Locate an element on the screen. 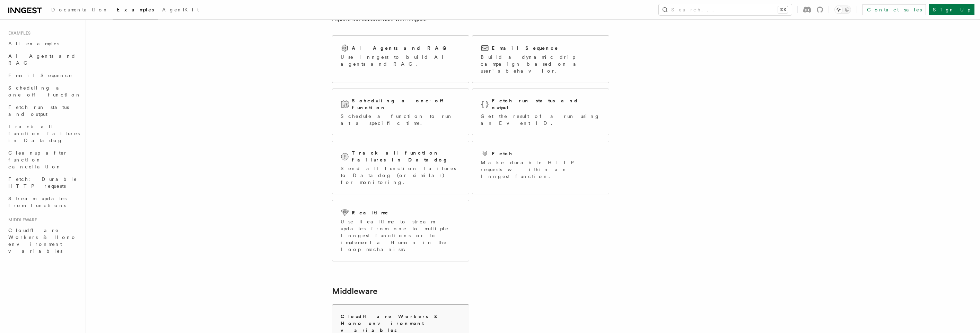  a: FetchMake durable HTTP requests within an Inngest function. is located at coordinates (541, 167).